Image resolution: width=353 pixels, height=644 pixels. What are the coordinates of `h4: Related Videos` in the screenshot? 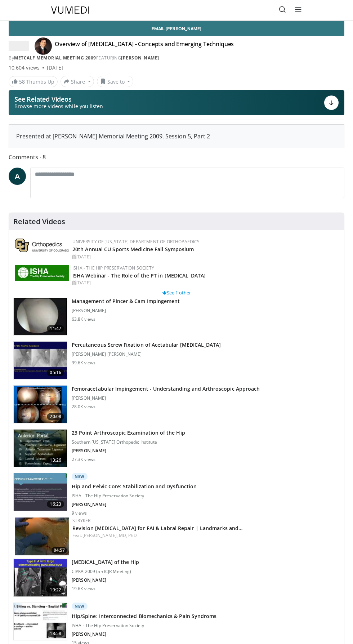 It's located at (39, 221).